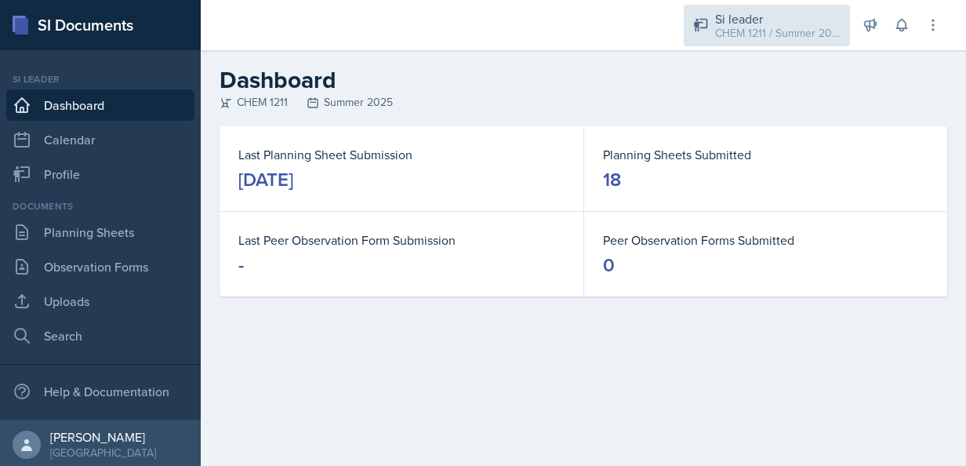  Describe the element at coordinates (402, 240) in the screenshot. I see `dt: Last Peer Observation Form Submission` at that location.